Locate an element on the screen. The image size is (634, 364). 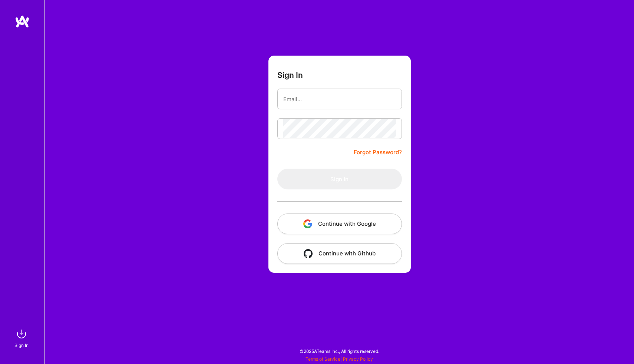
a: Forgot Password? is located at coordinates (377, 152).